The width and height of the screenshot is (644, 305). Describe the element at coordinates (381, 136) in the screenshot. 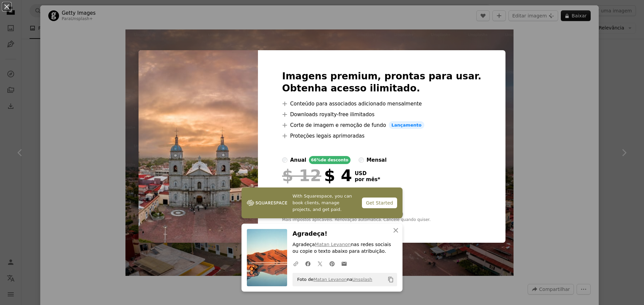

I see `li: Proteções legais aprimoradas` at that location.